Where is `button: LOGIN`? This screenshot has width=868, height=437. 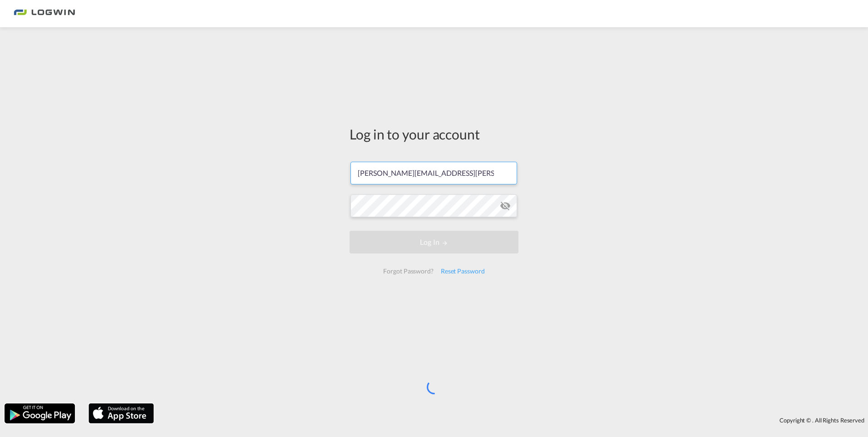 button: LOGIN is located at coordinates (434, 242).